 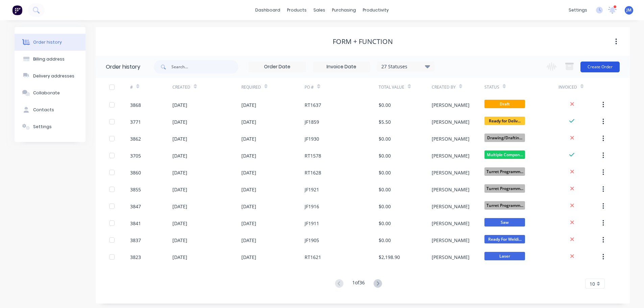 I want to click on div: sales, so click(x=319, y=10).